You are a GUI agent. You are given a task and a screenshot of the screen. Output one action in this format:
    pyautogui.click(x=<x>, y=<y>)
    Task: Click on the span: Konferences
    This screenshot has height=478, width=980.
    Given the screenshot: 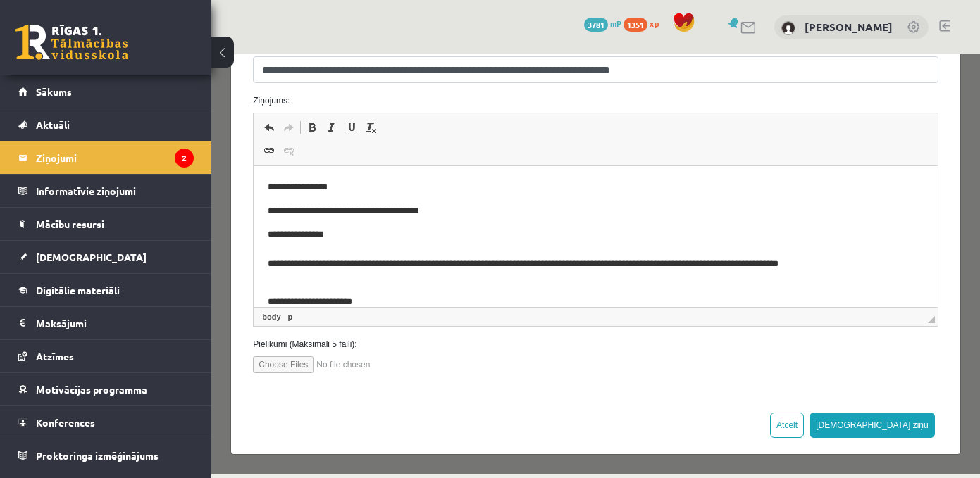 What is the action you would take?
    pyautogui.click(x=65, y=423)
    